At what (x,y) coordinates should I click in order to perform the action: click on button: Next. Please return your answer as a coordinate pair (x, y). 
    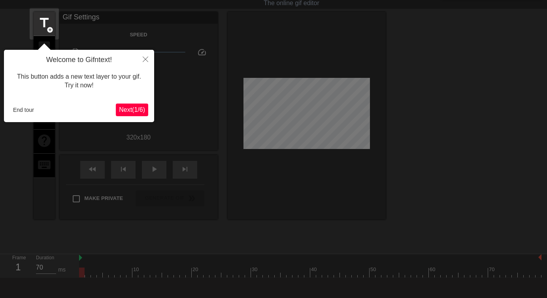
    Looking at the image, I should click on (132, 110).